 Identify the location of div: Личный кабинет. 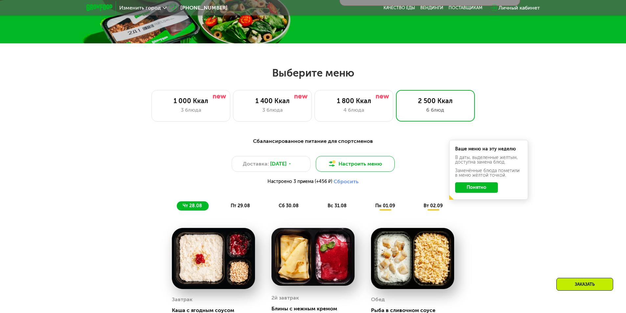
(519, 8).